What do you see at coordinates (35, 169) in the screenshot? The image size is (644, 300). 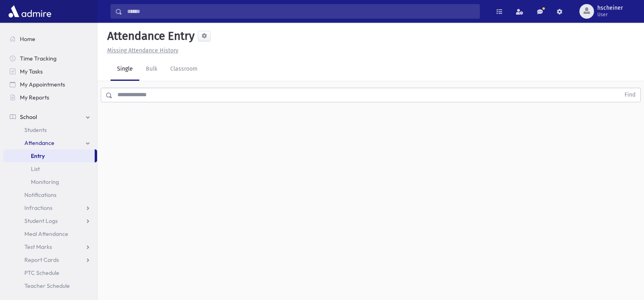 I see `span: List` at bounding box center [35, 169].